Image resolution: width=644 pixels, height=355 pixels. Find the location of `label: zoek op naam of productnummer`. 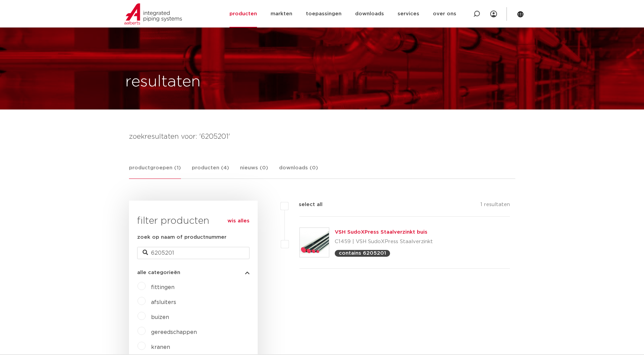

label: zoek op naam of productnummer is located at coordinates (182, 237).